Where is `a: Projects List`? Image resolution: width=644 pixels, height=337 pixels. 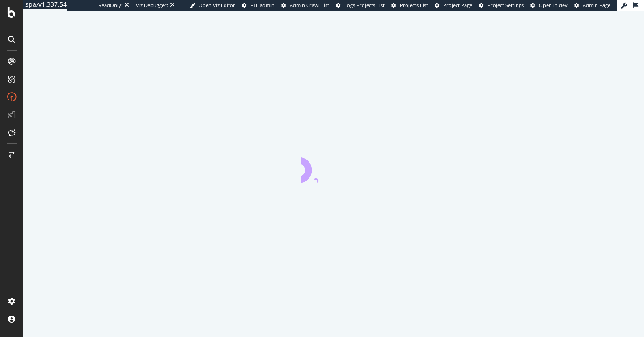
a: Projects List is located at coordinates (410, 5).